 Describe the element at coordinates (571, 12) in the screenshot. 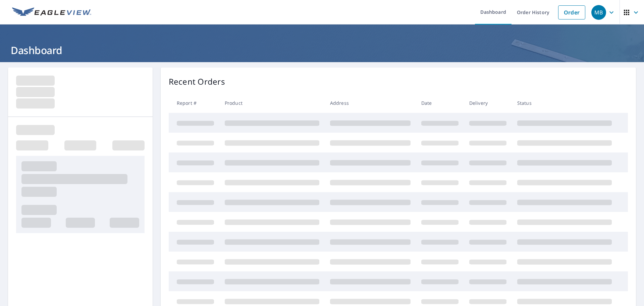

I see `a: Order` at that location.